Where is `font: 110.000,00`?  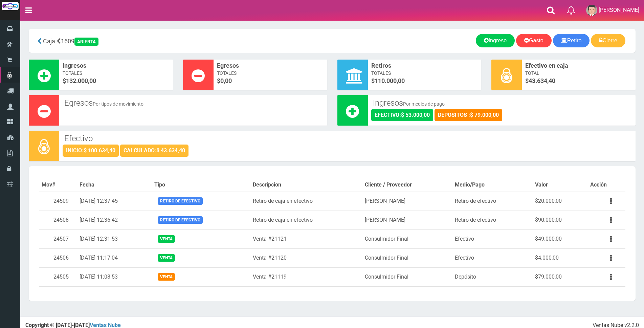
font: 110.000,00 is located at coordinates (390, 80).